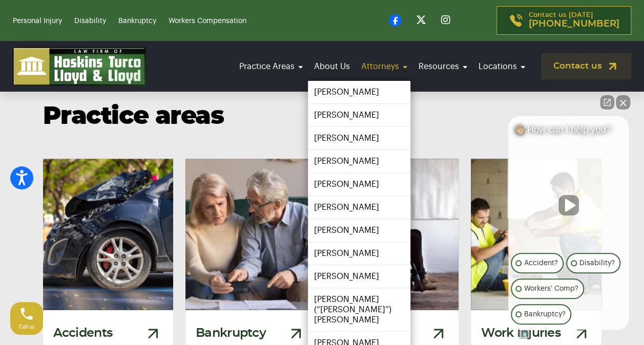 The height and width of the screenshot is (345, 644). I want to click on p: Disability?, so click(597, 263).